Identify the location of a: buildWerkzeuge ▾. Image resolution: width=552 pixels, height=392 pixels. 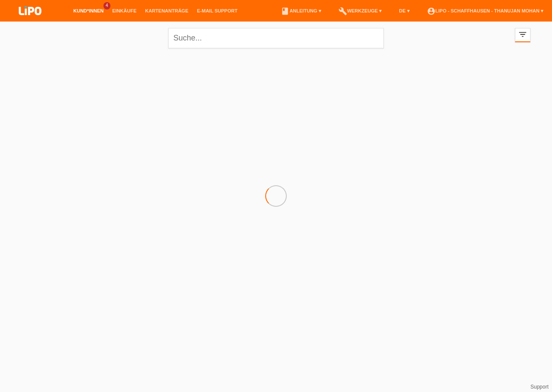
(360, 11).